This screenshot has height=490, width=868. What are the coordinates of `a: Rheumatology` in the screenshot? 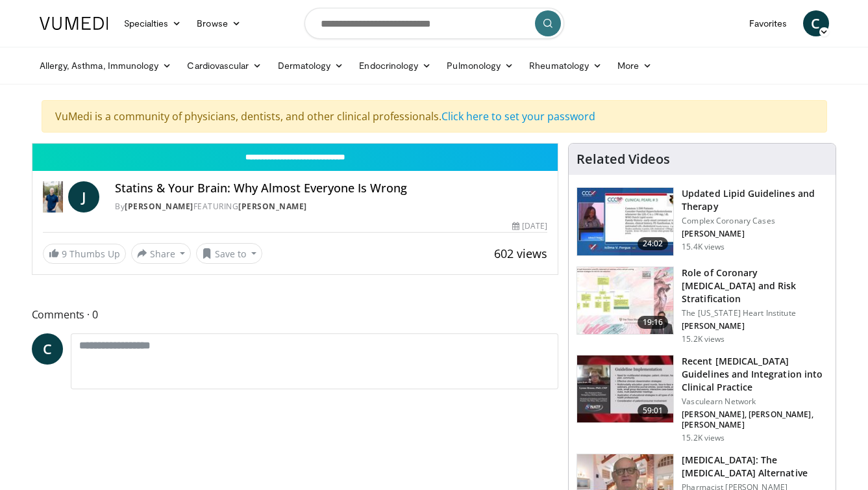 It's located at (566, 66).